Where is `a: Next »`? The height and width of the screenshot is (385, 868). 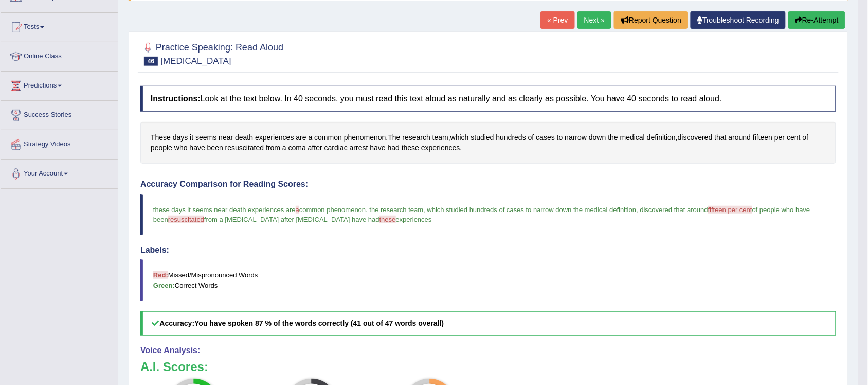
a: Next » is located at coordinates (595, 20).